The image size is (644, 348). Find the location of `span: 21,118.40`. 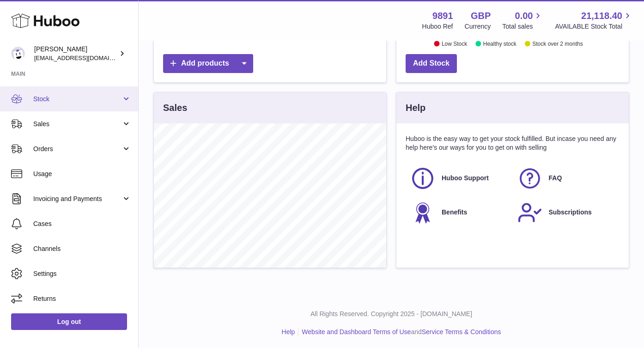

span: 21,118.40 is located at coordinates (601, 16).